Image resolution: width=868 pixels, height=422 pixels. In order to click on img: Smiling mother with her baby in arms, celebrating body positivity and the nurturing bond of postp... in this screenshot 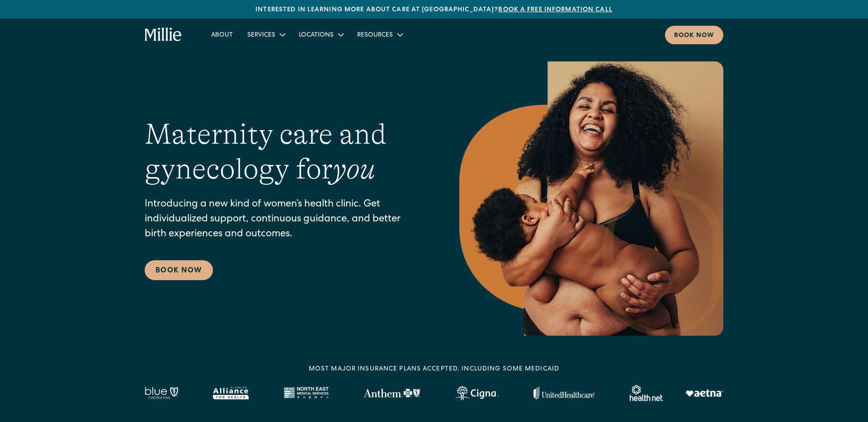, I will do `click(591, 198)`.